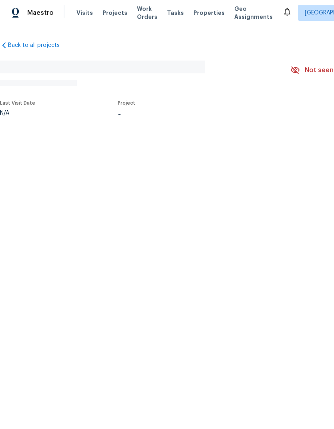 Image resolution: width=334 pixels, height=429 pixels. I want to click on span: Tasks, so click(176, 13).